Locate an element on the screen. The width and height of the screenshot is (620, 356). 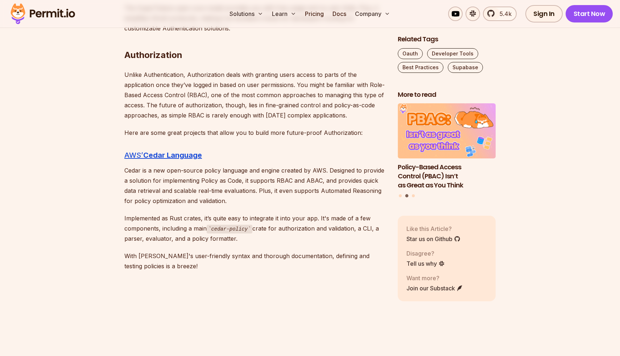
a: Supabase is located at coordinates (465, 67).